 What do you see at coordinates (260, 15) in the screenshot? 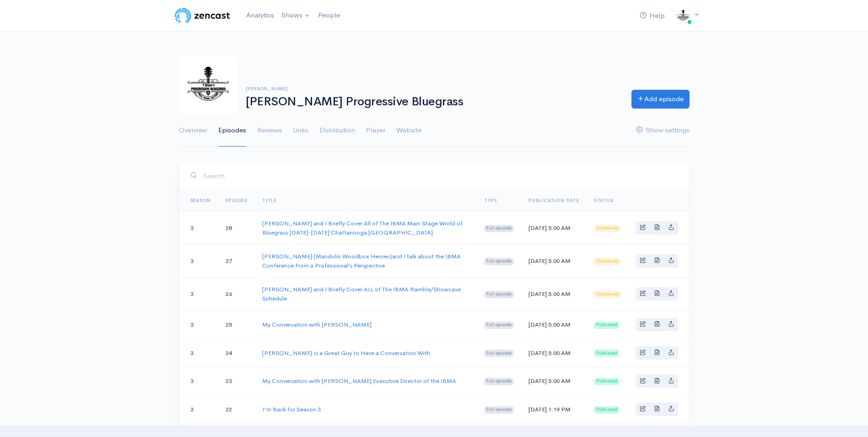
I see `a: Analytics` at bounding box center [260, 15].